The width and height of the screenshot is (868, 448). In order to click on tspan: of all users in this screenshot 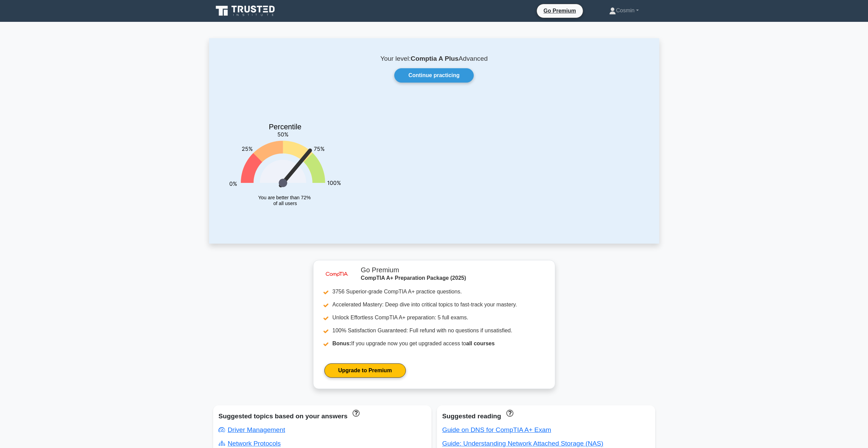, I will do `click(285, 204)`.